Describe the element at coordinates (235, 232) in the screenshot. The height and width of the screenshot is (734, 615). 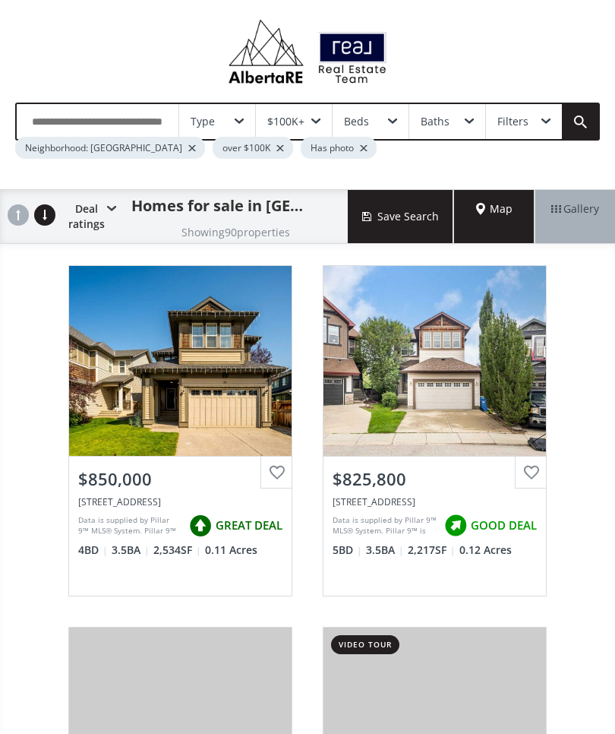
I see `h2: Showing 90 properties` at that location.